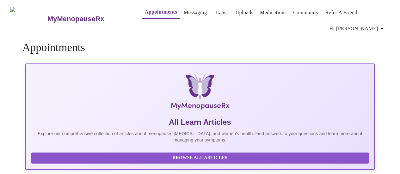  What do you see at coordinates (221, 13) in the screenshot?
I see `button: Labs` at bounding box center [221, 13].